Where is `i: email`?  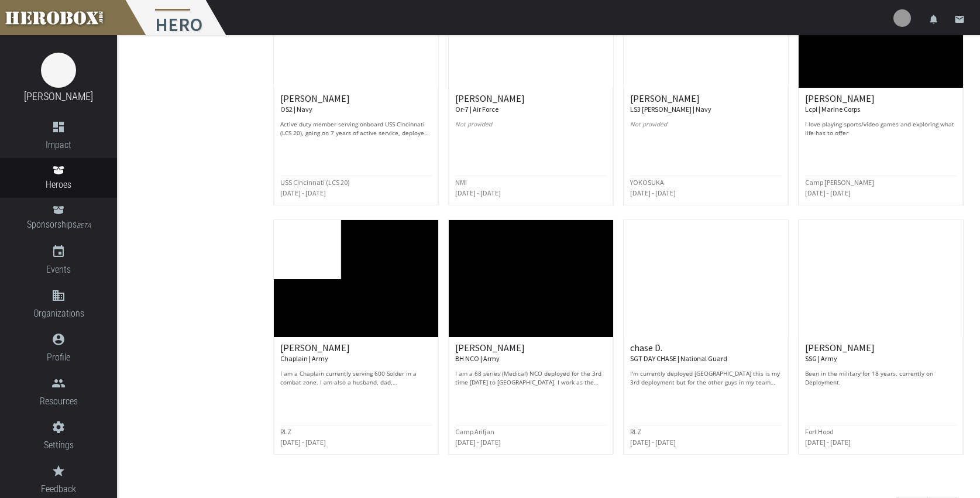 i: email is located at coordinates (960, 19).